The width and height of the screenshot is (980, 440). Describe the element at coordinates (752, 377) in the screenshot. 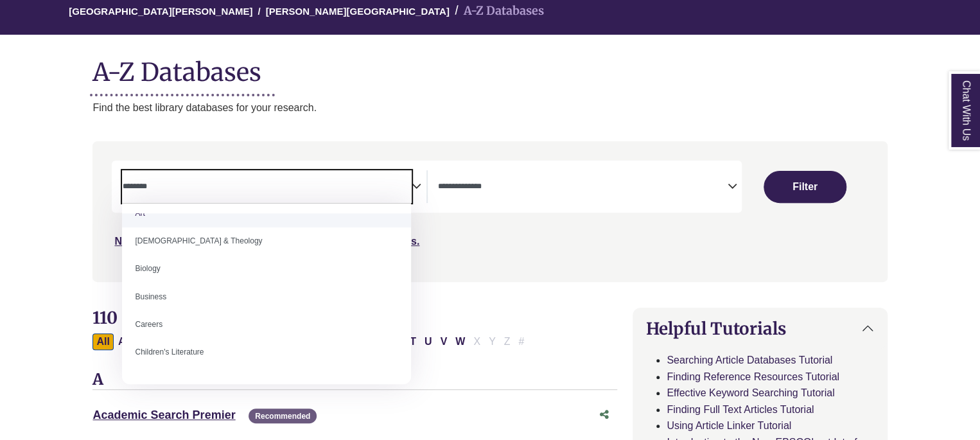

I see `a: Finding Reference Resources Tutorial` at that location.